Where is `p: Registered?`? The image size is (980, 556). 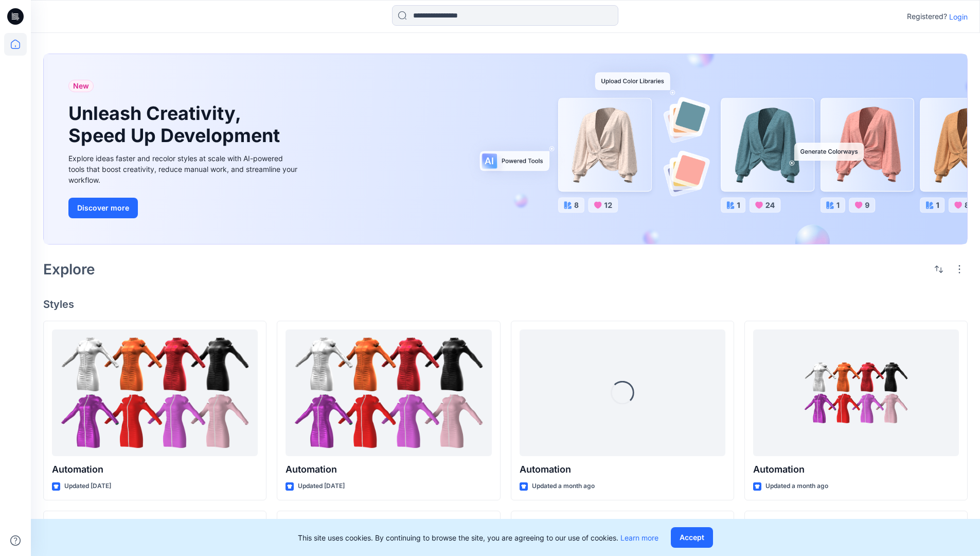 p: Registered? is located at coordinates (927, 16).